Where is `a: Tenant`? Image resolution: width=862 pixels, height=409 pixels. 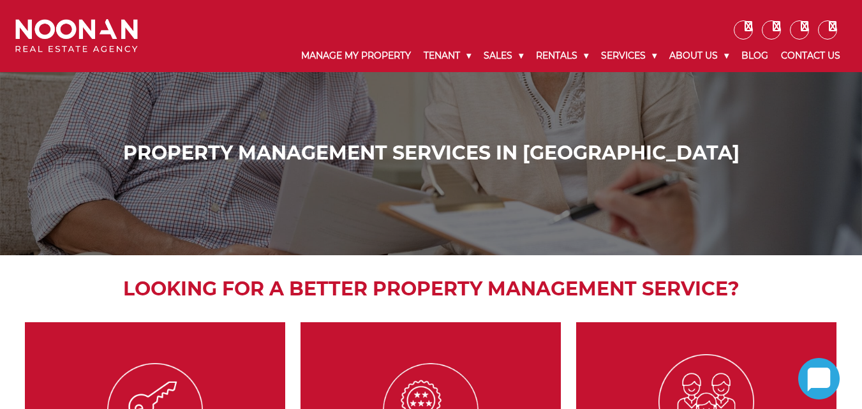
a: Tenant is located at coordinates (447, 55).